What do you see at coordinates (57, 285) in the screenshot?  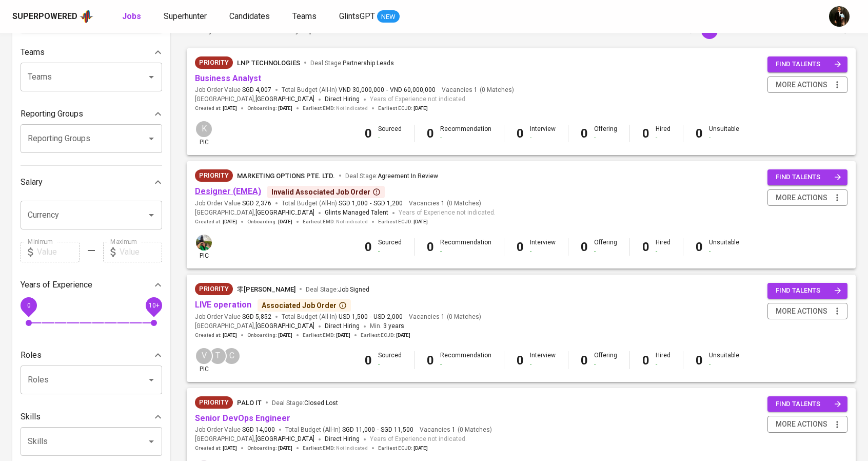 I see `p: Years of Experience` at bounding box center [57, 285].